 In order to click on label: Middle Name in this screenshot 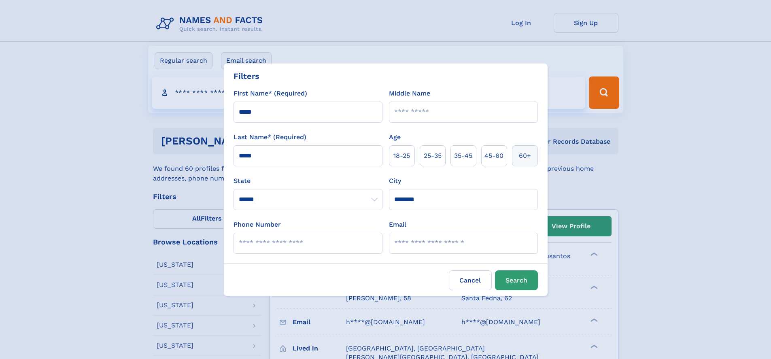, I will do `click(410, 93)`.